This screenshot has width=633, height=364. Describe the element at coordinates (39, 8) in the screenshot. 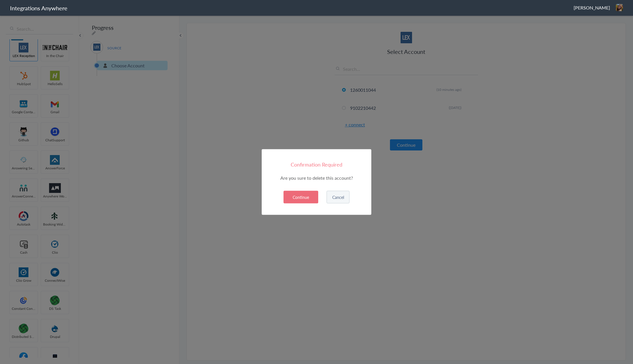

I see `h1: Integrations Anywhere` at that location.